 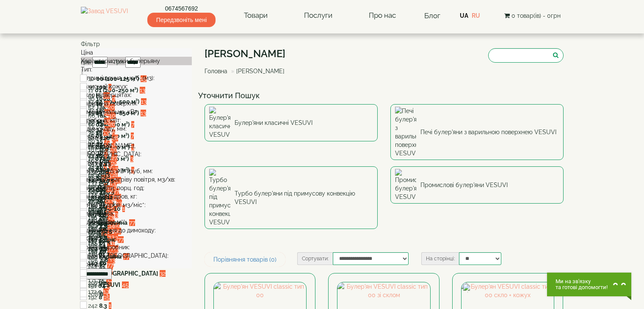 What do you see at coordinates (136, 163) in the screenshot?
I see `div: V топки, л:` at bounding box center [136, 163].